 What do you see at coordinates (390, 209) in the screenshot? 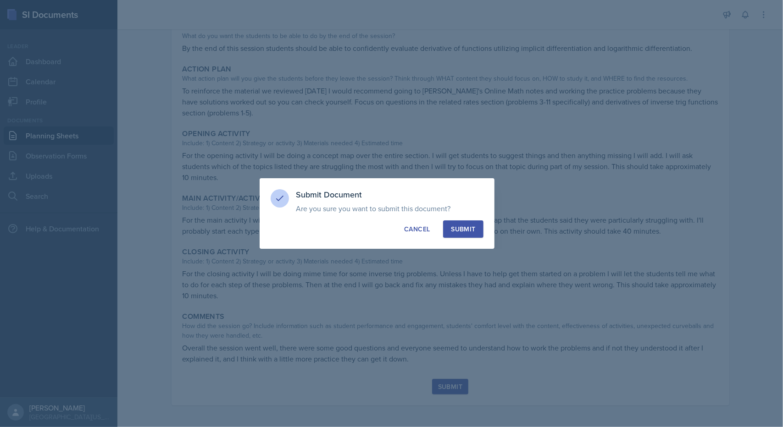
I see `p: Are you sure you want to submit this document?` at bounding box center [390, 209].